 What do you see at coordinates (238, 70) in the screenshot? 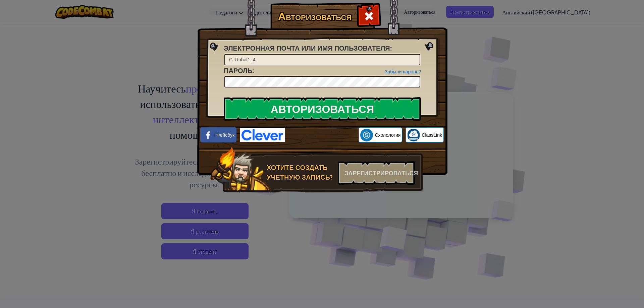
I see `font: Пароль` at bounding box center [238, 70].